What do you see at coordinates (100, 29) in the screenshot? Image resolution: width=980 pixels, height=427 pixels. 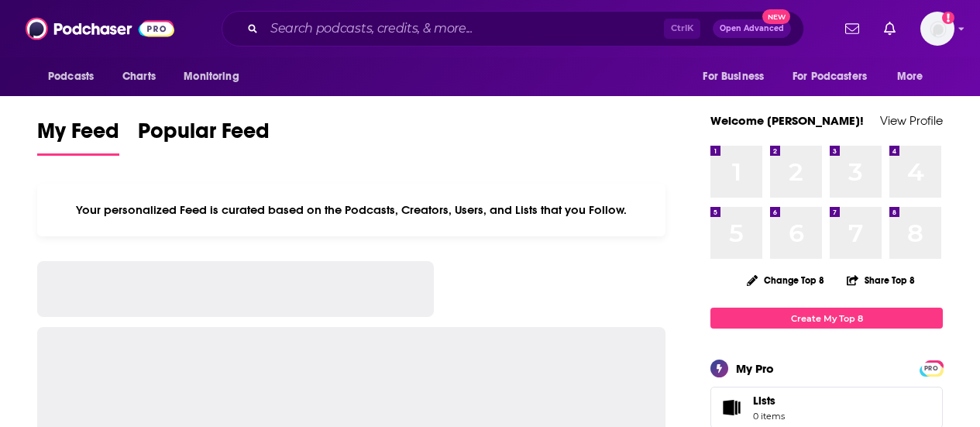 I see `a: Podchaser - Follow, Share and Rate Podcasts` at bounding box center [100, 29].